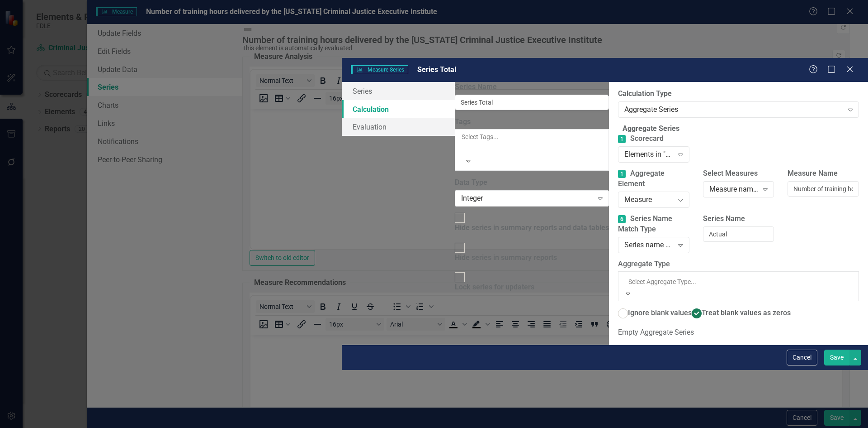  Describe the element at coordinates (746, 312) in the screenshot. I see `span: Treat blank values as zeros` at that location.